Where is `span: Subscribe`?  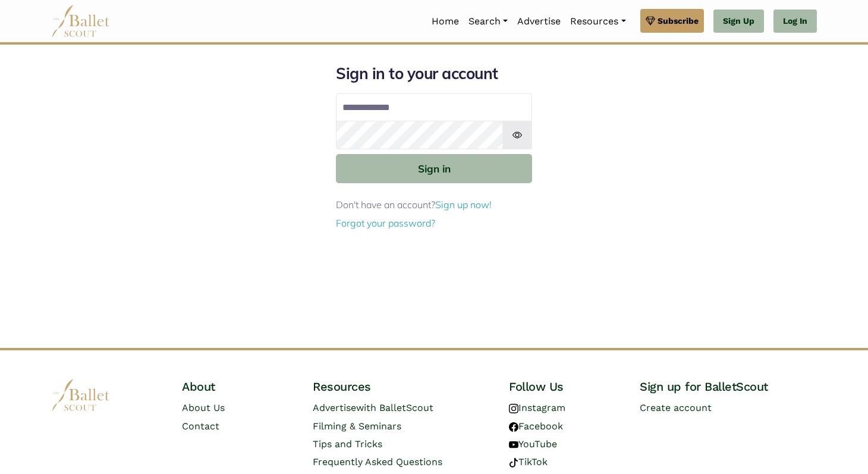 span: Subscribe is located at coordinates (678, 21).